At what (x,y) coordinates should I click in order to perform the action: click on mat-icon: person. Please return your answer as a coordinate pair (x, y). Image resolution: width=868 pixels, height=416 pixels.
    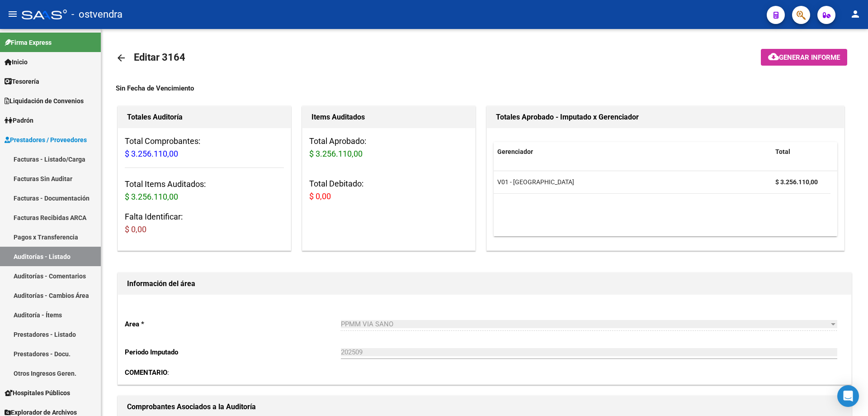
    Looking at the image, I should click on (855, 14).